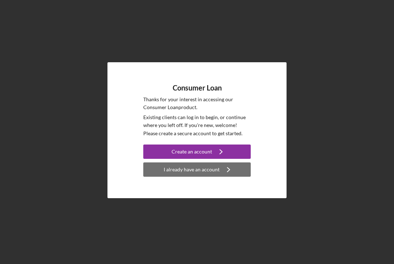 The image size is (394, 264). I want to click on p: Thanks for your interest in accessing our Consumer Loan product., so click(197, 104).